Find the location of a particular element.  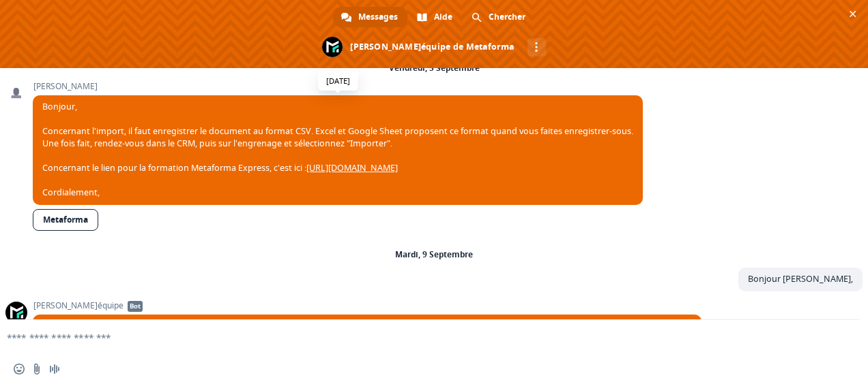

div: Aide is located at coordinates (435, 17).